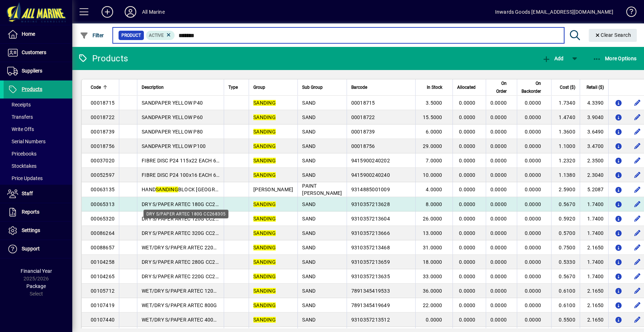 This screenshot has height=332, width=644. I want to click on div: Description, so click(180, 87).